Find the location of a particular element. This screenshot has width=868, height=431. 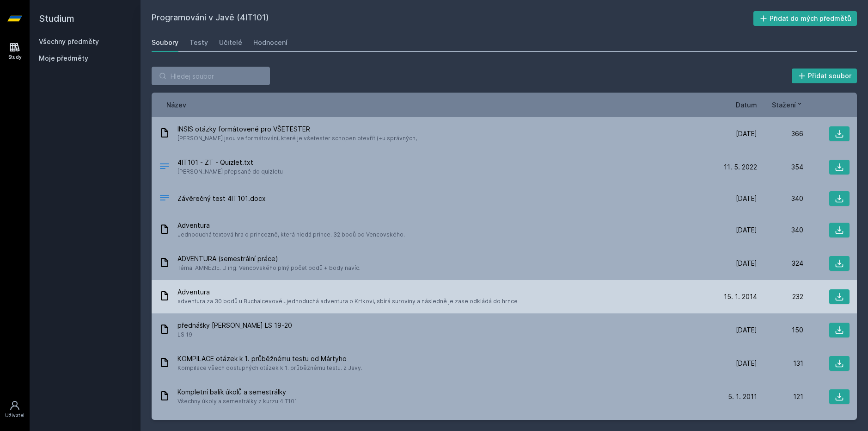

button: Název is located at coordinates (176, 105).